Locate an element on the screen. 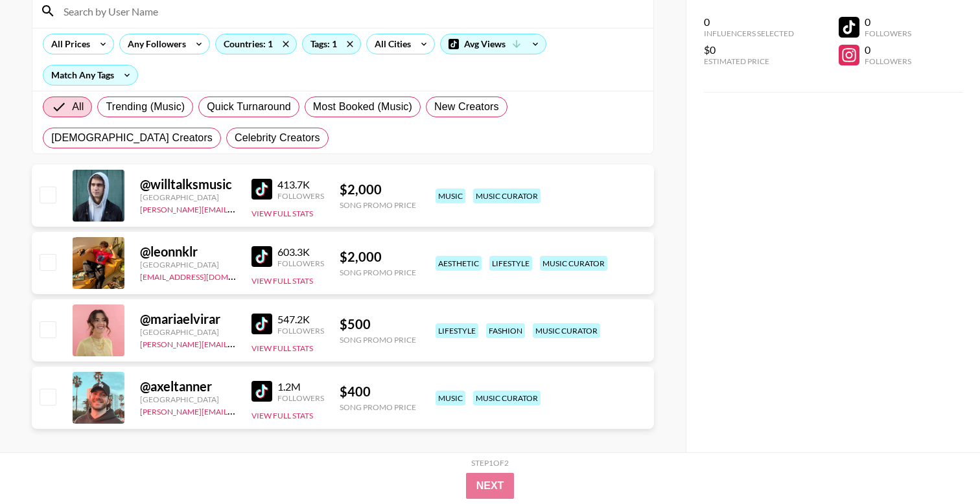 This screenshot has height=504, width=980. span: All is located at coordinates (78, 107).